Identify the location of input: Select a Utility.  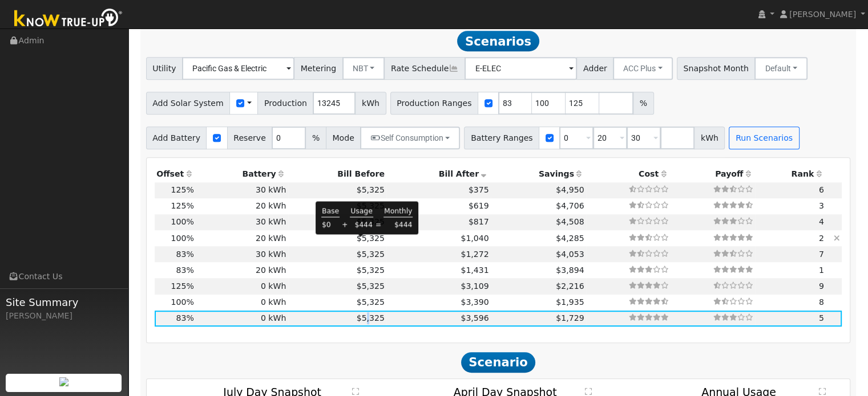
(238, 68).